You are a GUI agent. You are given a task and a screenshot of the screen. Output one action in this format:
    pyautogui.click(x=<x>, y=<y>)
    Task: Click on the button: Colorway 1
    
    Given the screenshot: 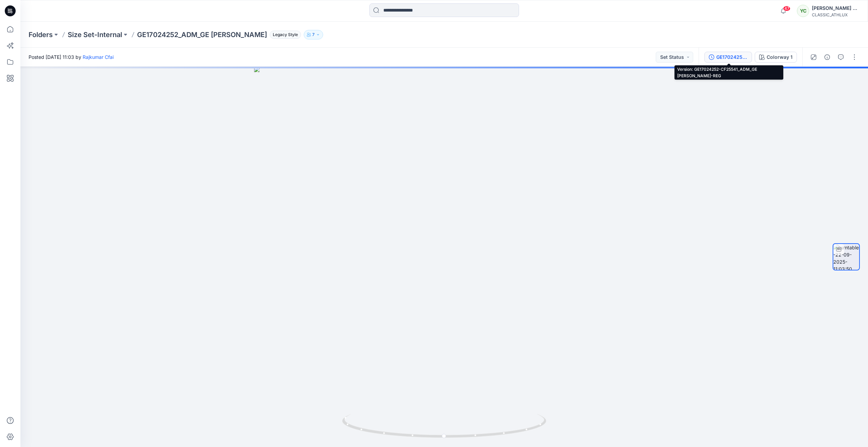 What is the action you would take?
    pyautogui.click(x=776, y=57)
    